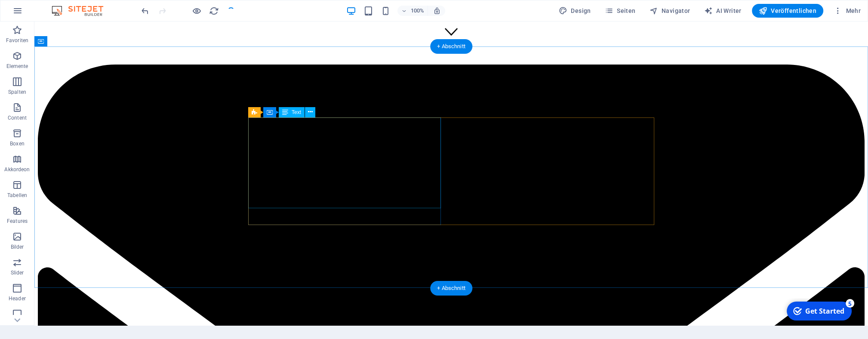 The width and height of the screenshot is (868, 339). I want to click on p: Akkordeon, so click(17, 170).